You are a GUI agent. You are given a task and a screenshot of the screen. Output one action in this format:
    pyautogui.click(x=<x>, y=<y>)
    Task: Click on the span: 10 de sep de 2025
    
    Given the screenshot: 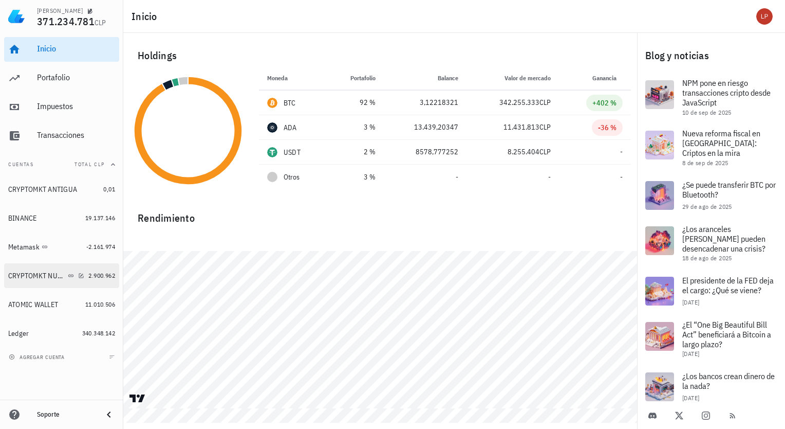 What is the action you would take?
    pyautogui.click(x=707, y=112)
    